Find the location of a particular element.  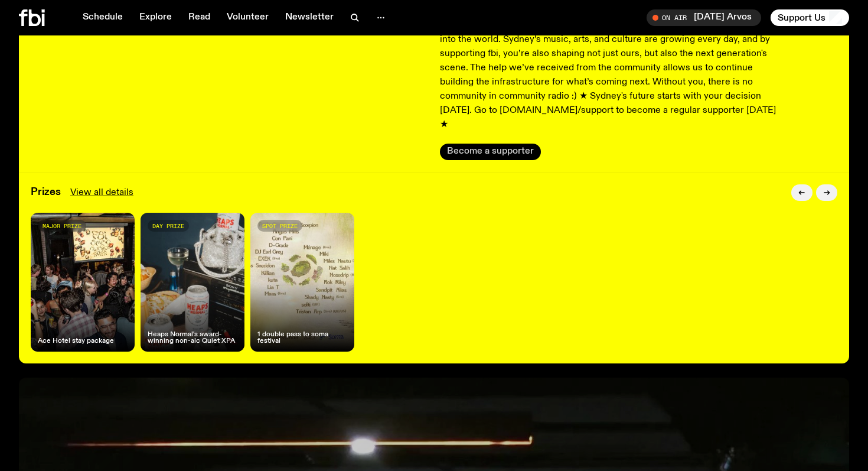

a: Read is located at coordinates (199, 17).